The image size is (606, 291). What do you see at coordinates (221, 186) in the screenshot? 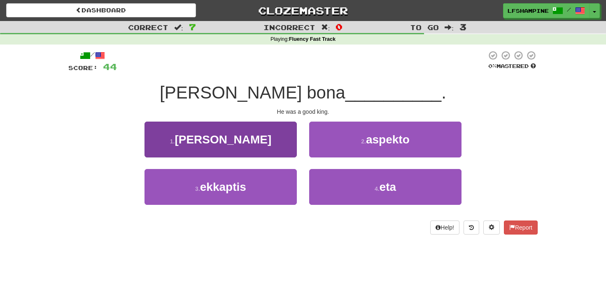
I see `button: 3.ekkaptis` at bounding box center [221, 186].